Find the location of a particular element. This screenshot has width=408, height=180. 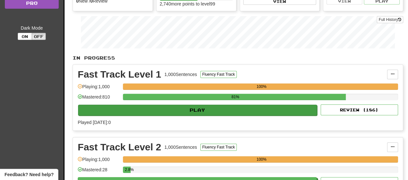

button: Full History is located at coordinates (390, 20).